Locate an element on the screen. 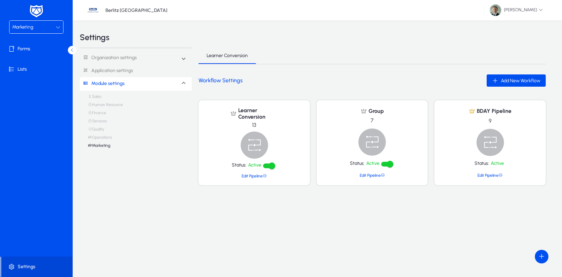 This screenshot has width=562, height=277. a: Forms is located at coordinates (38, 49).